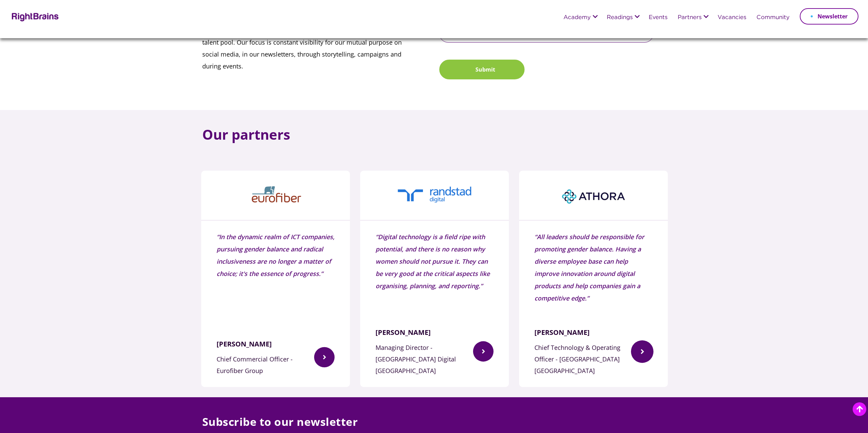  Describe the element at coordinates (773, 18) in the screenshot. I see `a: Community` at that location.